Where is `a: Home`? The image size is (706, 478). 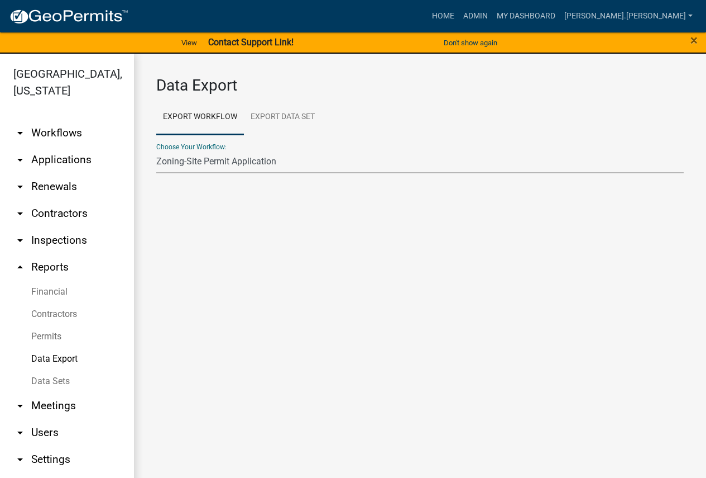 a: Home is located at coordinates (443, 16).